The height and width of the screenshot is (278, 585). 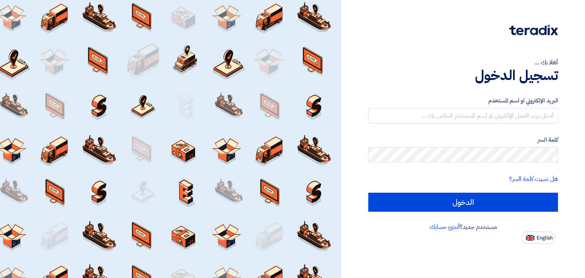 What do you see at coordinates (533, 30) in the screenshot?
I see `img: Teradix logo` at bounding box center [533, 30].